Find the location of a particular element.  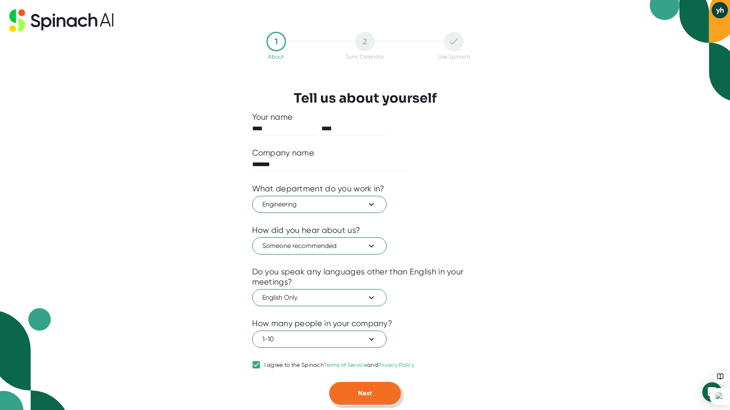

div: Your name is located at coordinates (365, 117).